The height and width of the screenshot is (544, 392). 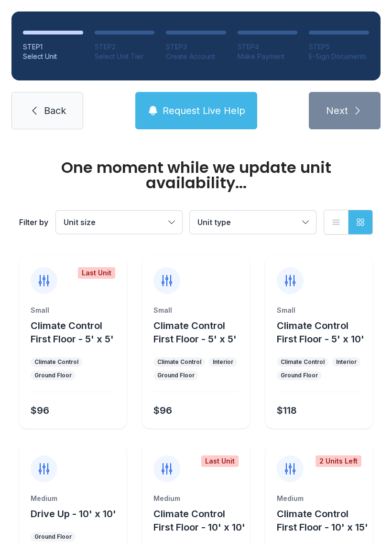 What do you see at coordinates (321, 332) in the screenshot?
I see `span: Climate Control First Floor - 5' x 10'` at bounding box center [321, 332].